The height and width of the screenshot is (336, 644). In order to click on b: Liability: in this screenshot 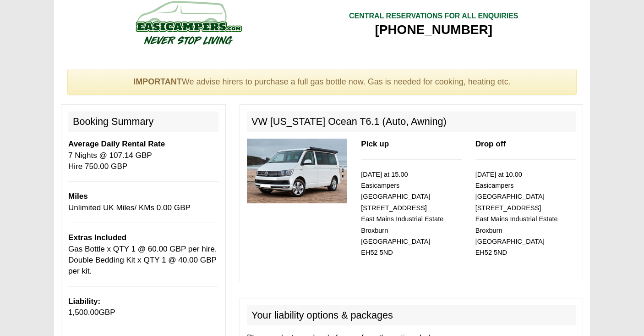, I will do `click(84, 301)`.